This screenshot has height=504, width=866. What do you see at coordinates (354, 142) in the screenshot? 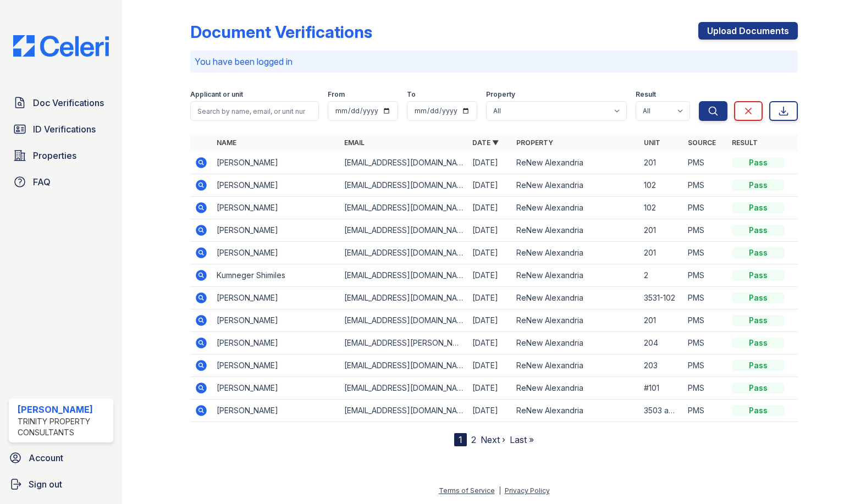
I see `a: Email` at bounding box center [354, 142].